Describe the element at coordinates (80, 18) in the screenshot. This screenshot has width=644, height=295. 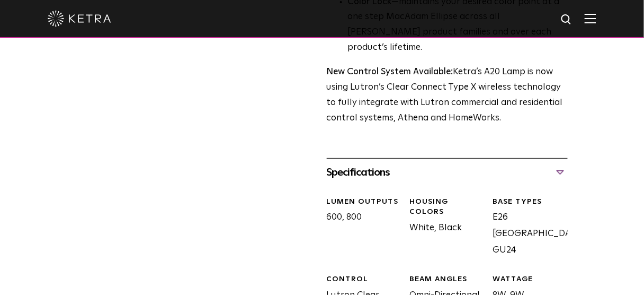
I see `img: ketra-logo-2019-white` at that location.